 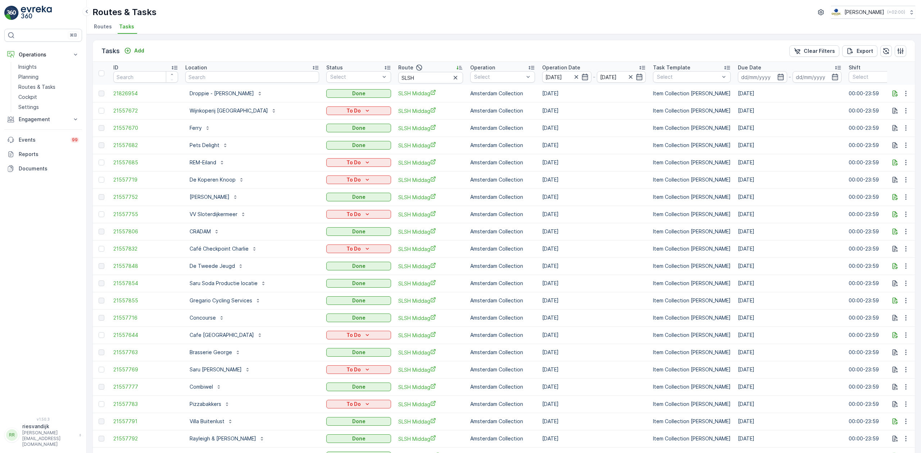 I want to click on a: 21557848, so click(x=146, y=266).